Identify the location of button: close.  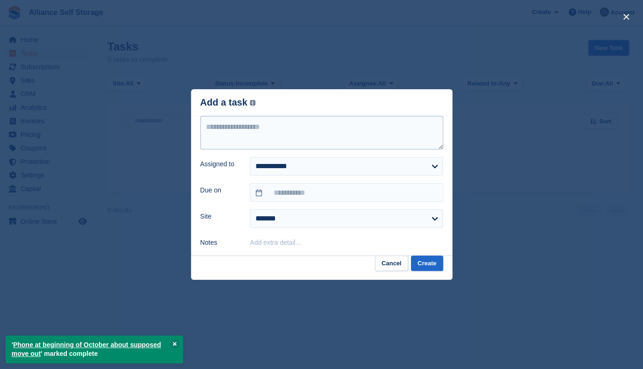
(626, 17).